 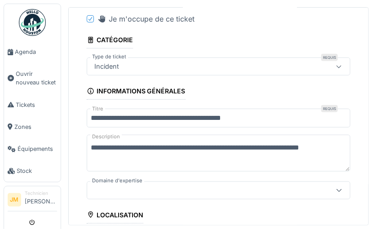 What do you see at coordinates (36, 127) in the screenshot?
I see `span: Zones` at bounding box center [36, 127].